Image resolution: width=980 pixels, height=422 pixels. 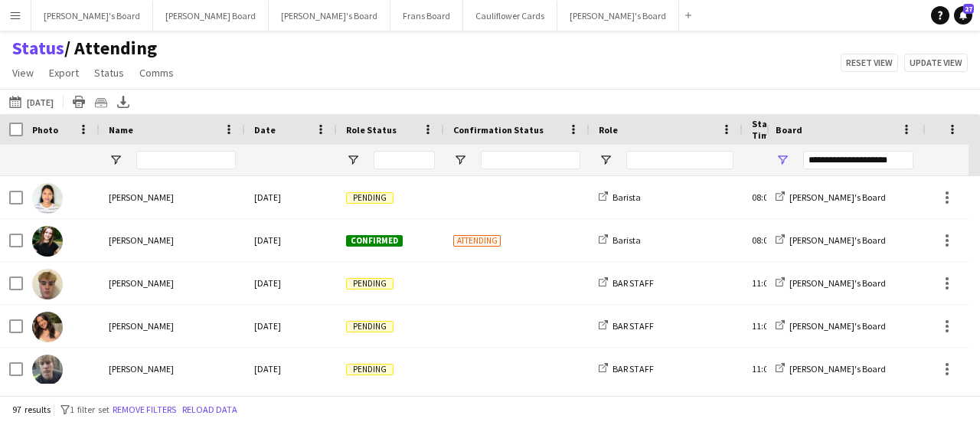 What do you see at coordinates (510, 15) in the screenshot?
I see `button: Cauliflower Cards` at bounding box center [510, 15].